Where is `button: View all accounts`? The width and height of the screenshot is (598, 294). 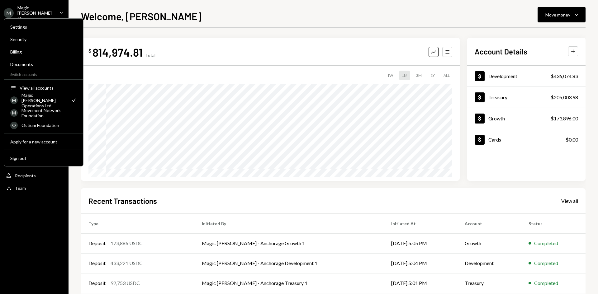 button: View all accounts is located at coordinates (44, 88).